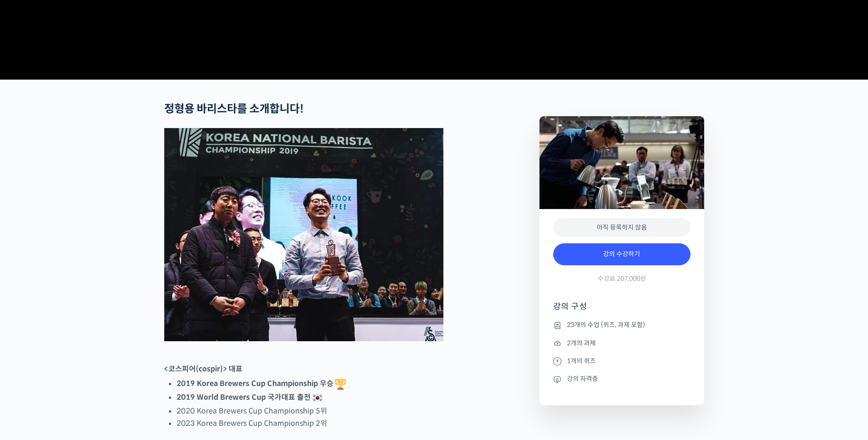 This screenshot has width=868, height=440. What do you see at coordinates (622, 361) in the screenshot?
I see `li: 1개의 퀴즈` at bounding box center [622, 361].